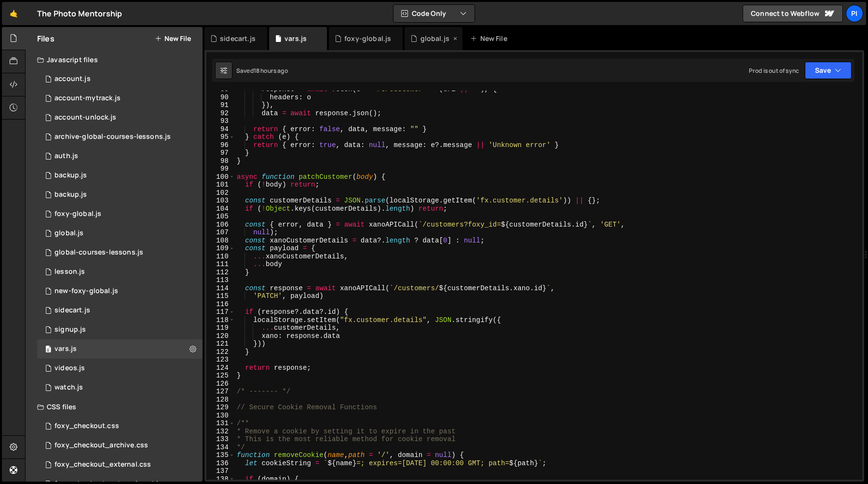  Describe the element at coordinates (220, 177) in the screenshot. I see `div: 100` at that location.